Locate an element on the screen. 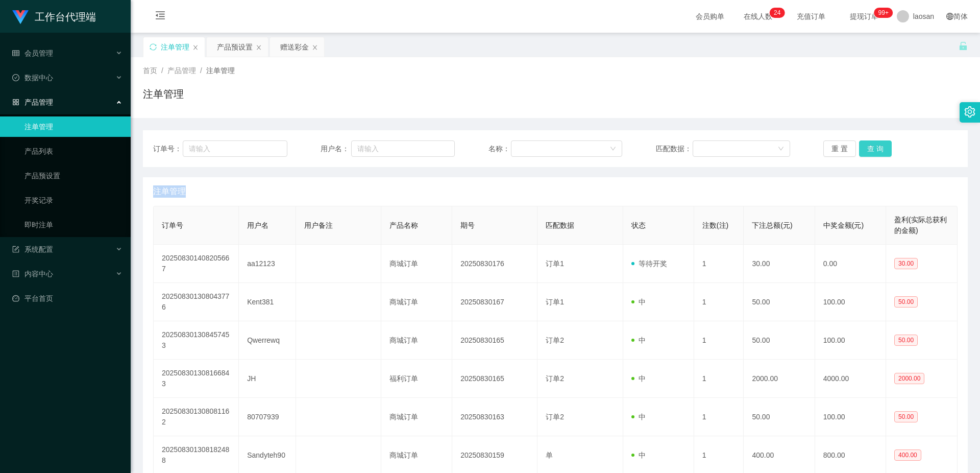 The image size is (980, 473). i: 图标: table is located at coordinates (16, 53).